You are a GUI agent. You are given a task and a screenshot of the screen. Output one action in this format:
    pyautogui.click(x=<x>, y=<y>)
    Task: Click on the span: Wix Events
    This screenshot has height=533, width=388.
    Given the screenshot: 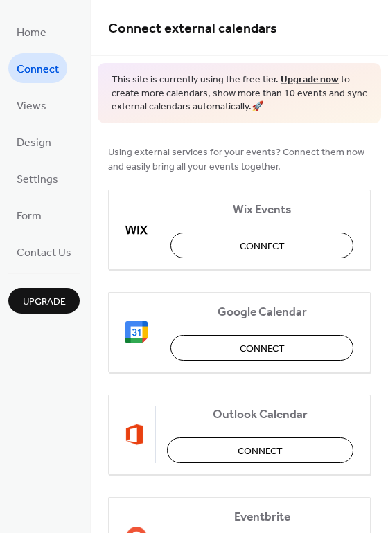 What is the action you would take?
    pyautogui.click(x=262, y=209)
    